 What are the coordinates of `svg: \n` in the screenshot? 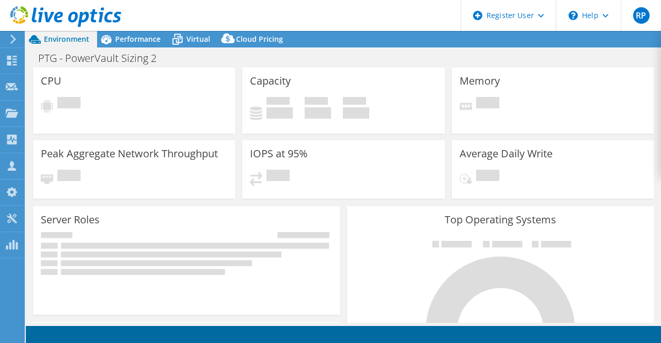 It's located at (573, 15).